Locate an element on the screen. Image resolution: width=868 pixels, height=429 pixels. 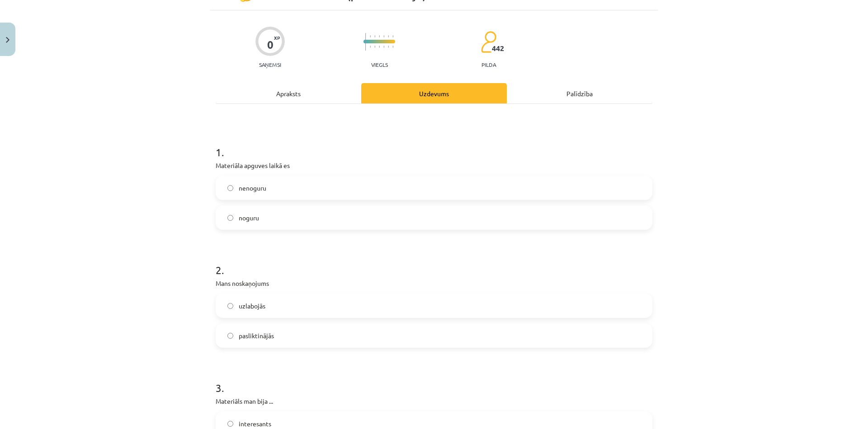
p: Materiāls man bija ... is located at coordinates (434, 401).